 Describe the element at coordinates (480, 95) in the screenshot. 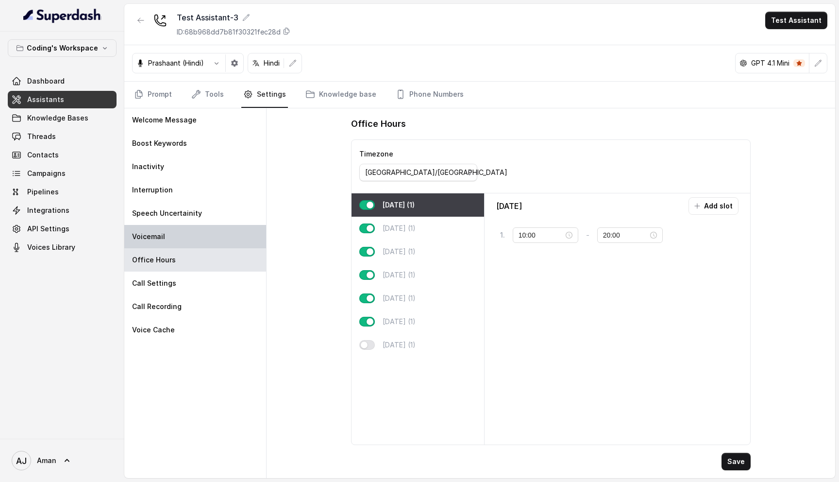

I see `nav: Tabs` at that location.